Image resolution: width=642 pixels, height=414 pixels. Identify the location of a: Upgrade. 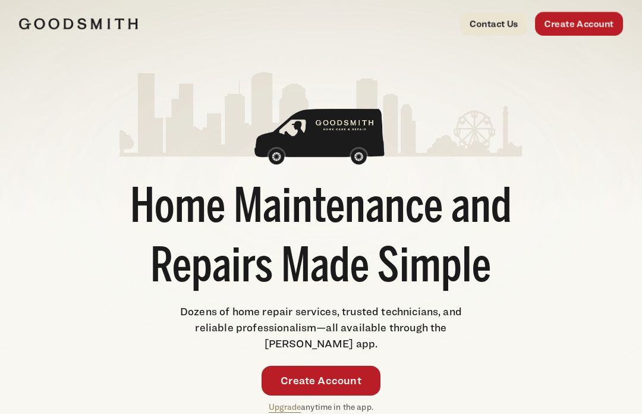
(285, 406).